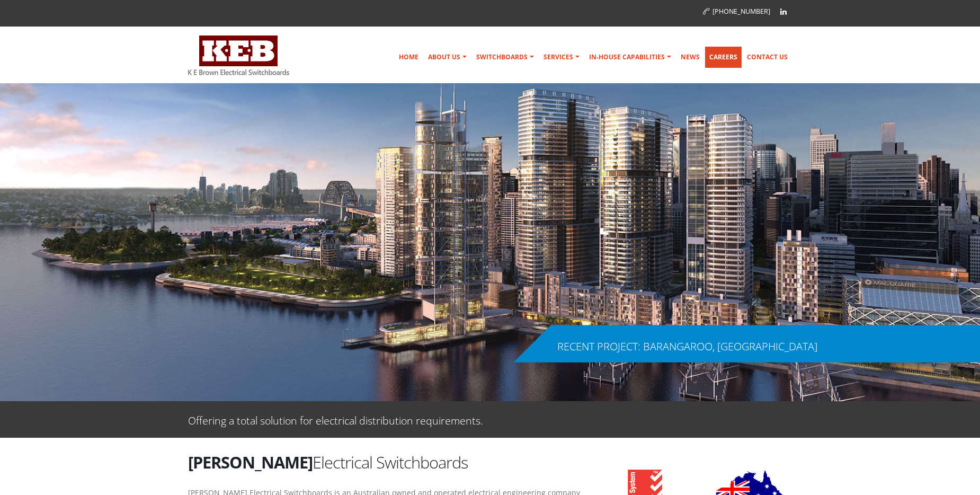 The image size is (980, 495). Describe the element at coordinates (630, 57) in the screenshot. I see `a: In-house Capabilities` at that location.